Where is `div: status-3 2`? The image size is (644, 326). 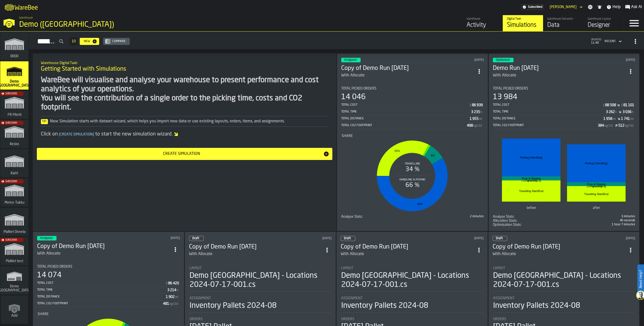 div: status-3 2 is located at coordinates (351, 60).